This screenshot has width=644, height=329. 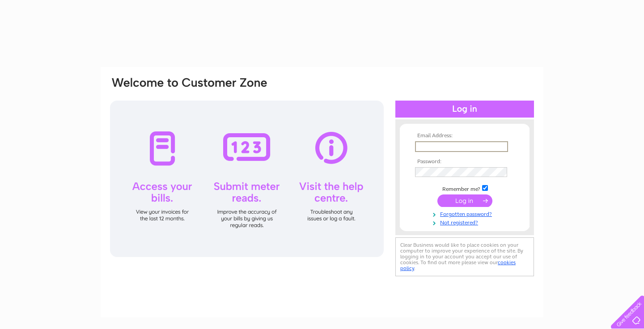 What do you see at coordinates (465, 162) in the screenshot?
I see `th: Password:` at bounding box center [465, 162].